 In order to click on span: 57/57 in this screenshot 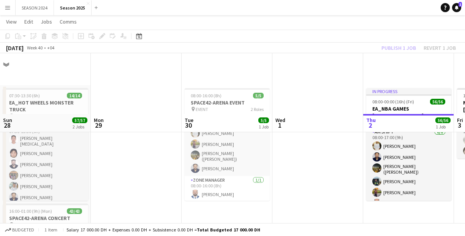, I will do `click(80, 120)`.